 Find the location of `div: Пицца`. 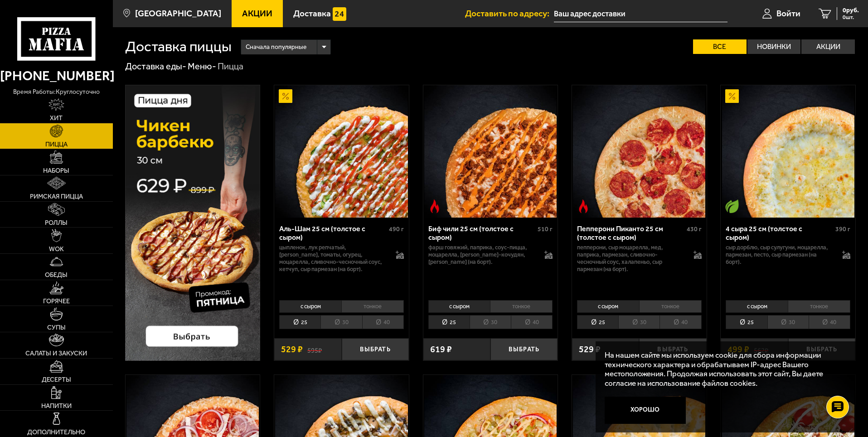

div: Пицца is located at coordinates (230, 67).